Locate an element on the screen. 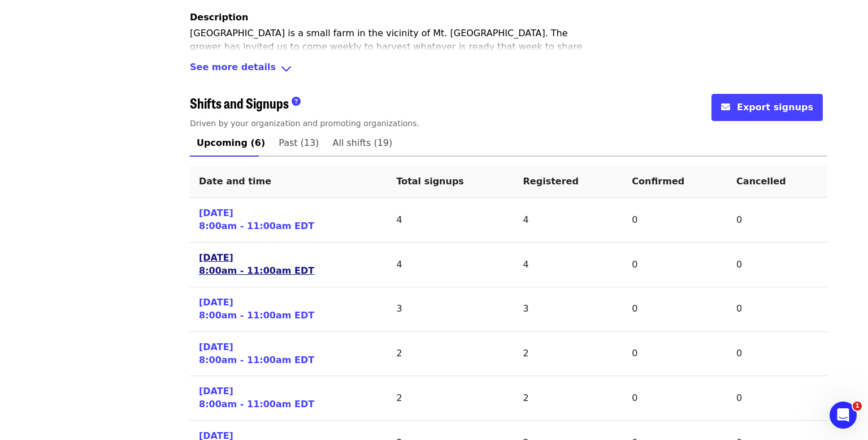 This screenshot has height=440, width=868. a: All shifts (19) is located at coordinates (362, 143).